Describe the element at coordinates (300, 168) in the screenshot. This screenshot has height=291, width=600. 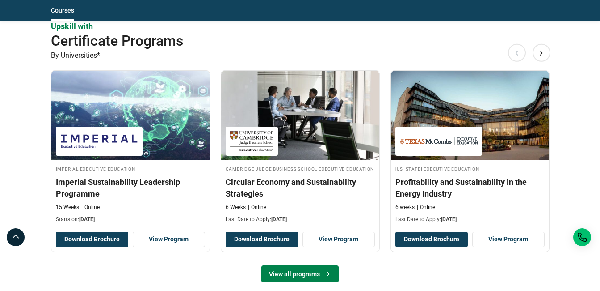
I see `h4: Cambridge Judge Business School Executive Education` at that location.